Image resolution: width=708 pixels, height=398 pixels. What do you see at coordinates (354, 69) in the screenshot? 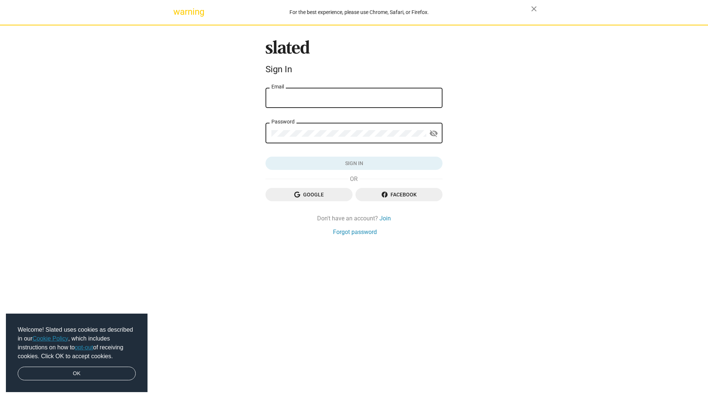
I see `div: Sign In` at bounding box center [354, 69].